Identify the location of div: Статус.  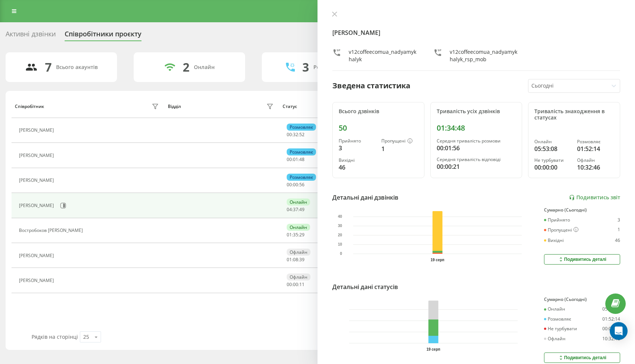
(289, 106).